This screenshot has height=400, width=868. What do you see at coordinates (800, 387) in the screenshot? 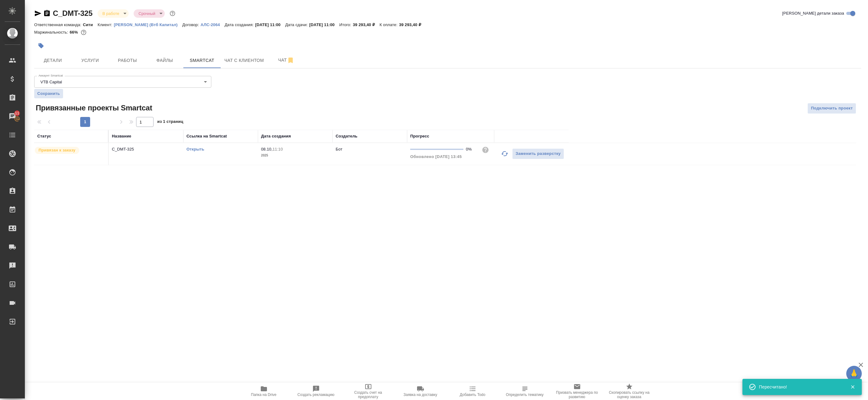
I see `div: Пересчитано!` at bounding box center [800, 387].